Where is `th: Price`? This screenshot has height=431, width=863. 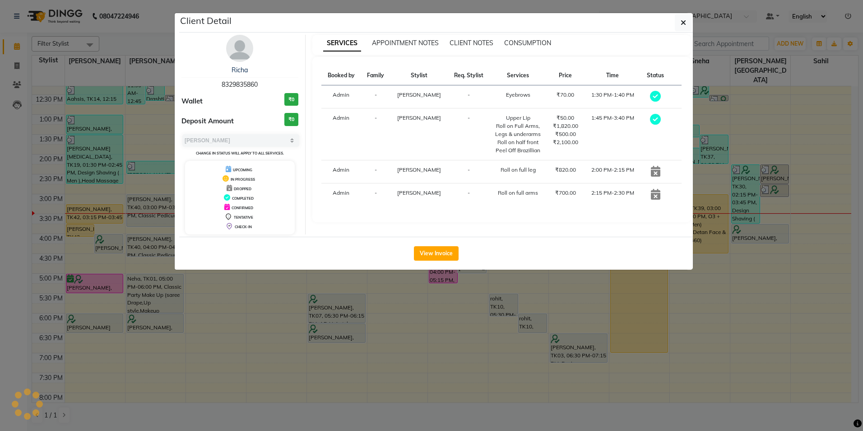 th: Price is located at coordinates (566, 75).